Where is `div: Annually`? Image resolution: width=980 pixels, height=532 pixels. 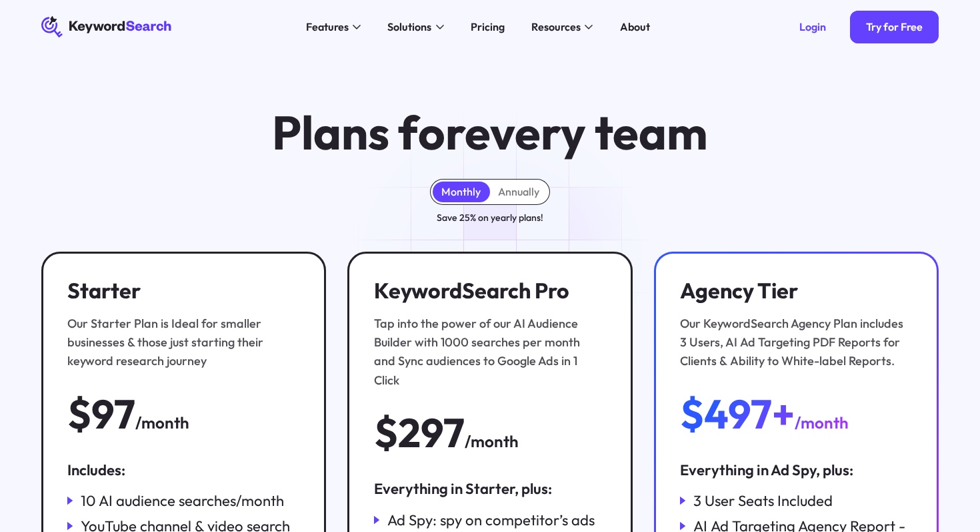 div: Annually is located at coordinates (518, 191).